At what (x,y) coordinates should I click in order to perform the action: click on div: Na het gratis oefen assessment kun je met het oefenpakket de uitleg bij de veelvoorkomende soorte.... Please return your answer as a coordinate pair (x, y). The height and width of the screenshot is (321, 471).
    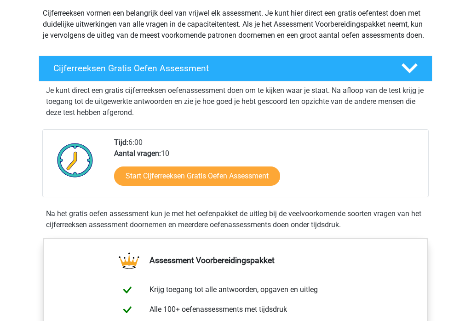
    Looking at the image, I should click on (235, 219).